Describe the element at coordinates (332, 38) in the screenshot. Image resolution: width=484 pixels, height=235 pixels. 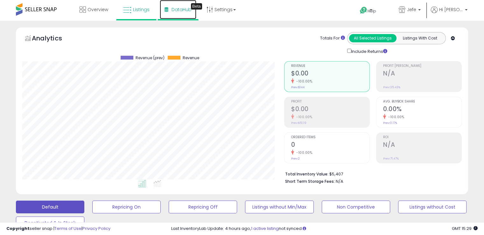
I see `div: Totals For` at that location.